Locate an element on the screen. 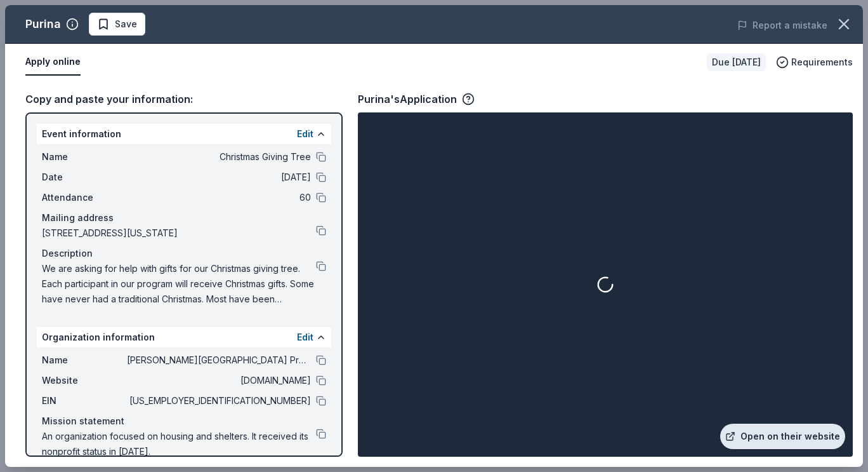  span: 60 is located at coordinates (219, 197).